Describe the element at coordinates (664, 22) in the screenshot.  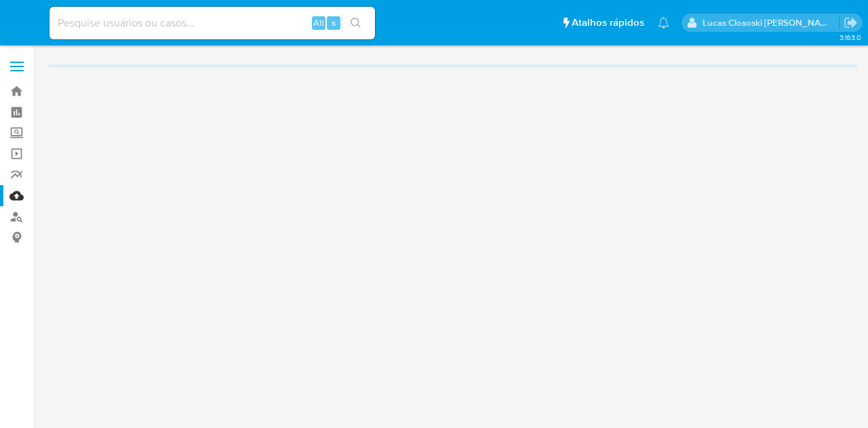
I see `a: Notificações` at that location.